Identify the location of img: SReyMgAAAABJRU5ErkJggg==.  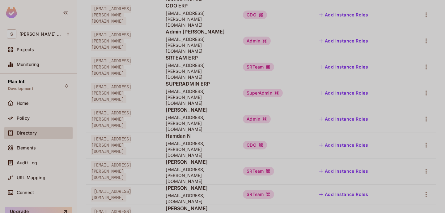
(11, 12).